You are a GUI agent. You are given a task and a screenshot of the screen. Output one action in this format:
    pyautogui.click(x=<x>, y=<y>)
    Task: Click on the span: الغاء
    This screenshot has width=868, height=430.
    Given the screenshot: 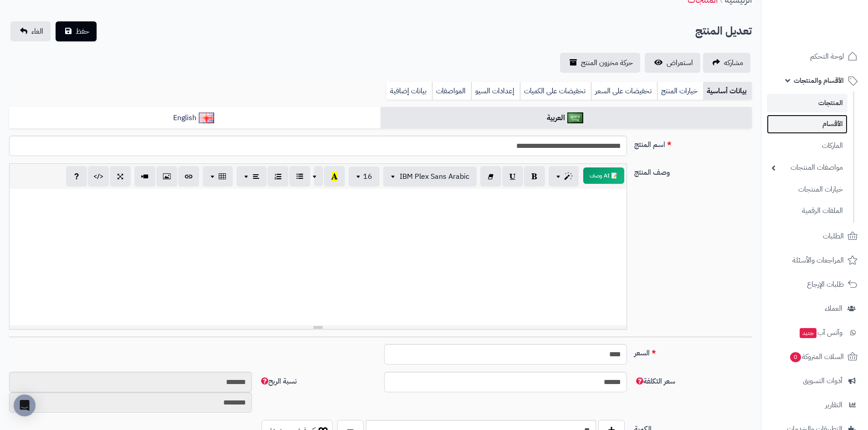 What is the action you would take?
    pyautogui.click(x=37, y=32)
    